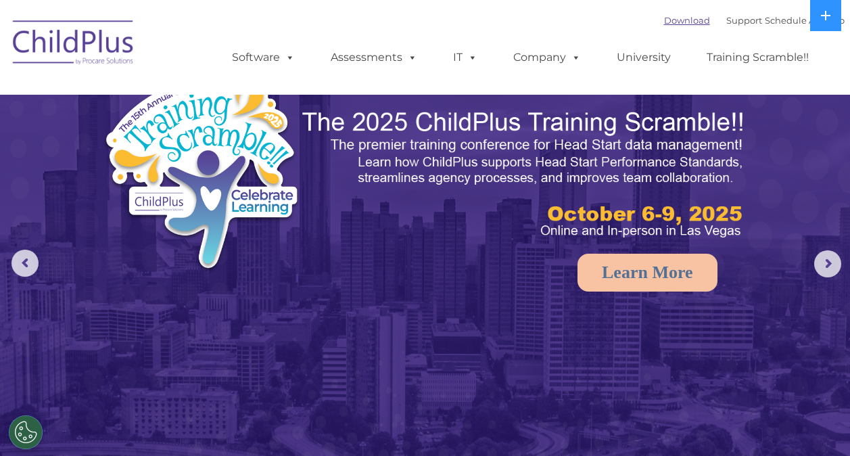 This screenshot has width=850, height=456. What do you see at coordinates (687, 20) in the screenshot?
I see `a: Download` at bounding box center [687, 20].